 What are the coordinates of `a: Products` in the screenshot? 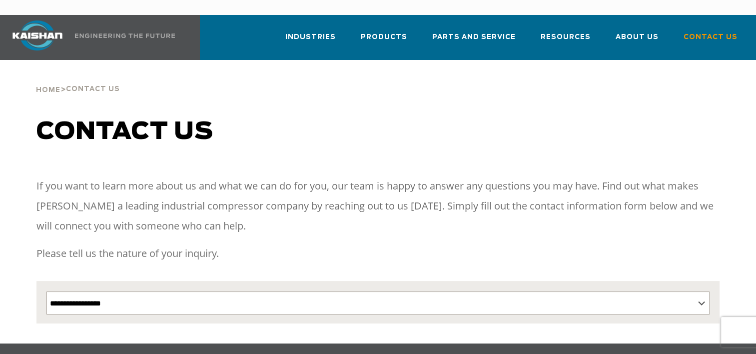 It's located at (384, 41).